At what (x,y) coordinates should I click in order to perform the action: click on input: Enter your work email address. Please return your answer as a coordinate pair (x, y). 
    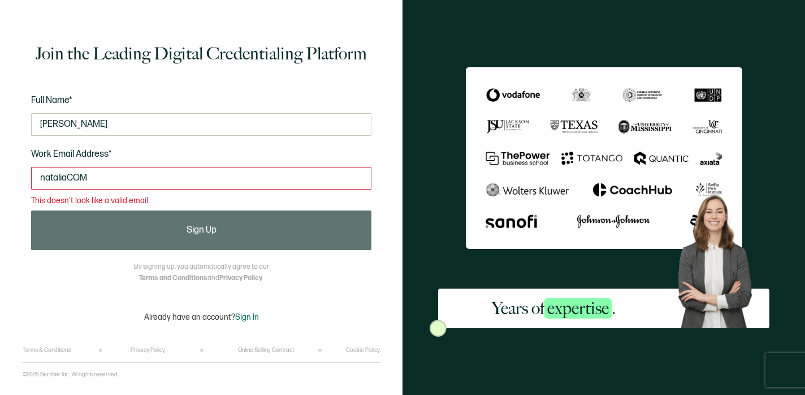
    Looking at the image, I should click on (201, 178).